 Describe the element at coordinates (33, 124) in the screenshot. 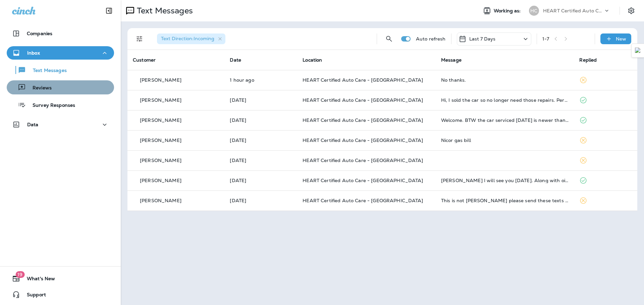

I see `p: Data` at that location.